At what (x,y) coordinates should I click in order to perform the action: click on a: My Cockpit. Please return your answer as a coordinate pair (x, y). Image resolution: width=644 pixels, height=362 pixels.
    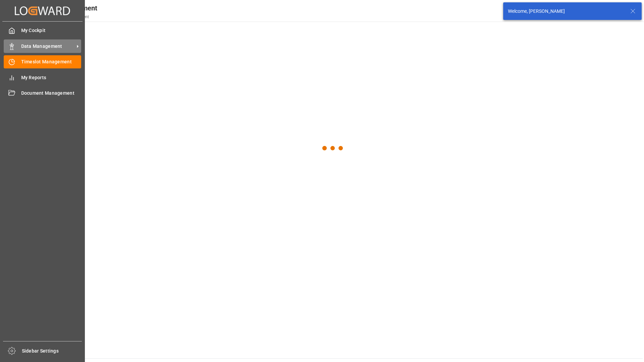
    Looking at the image, I should click on (42, 30).